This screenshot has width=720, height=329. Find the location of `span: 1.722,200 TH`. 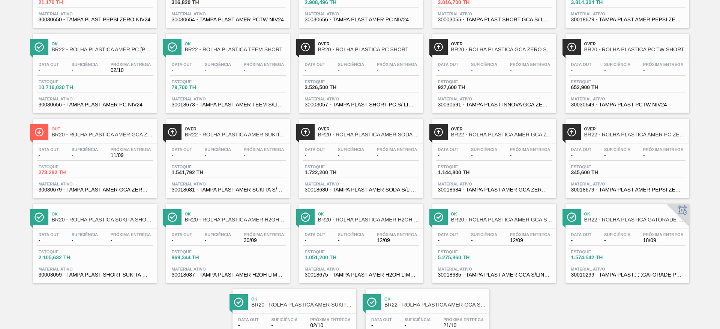

span: 1.722,200 TH is located at coordinates (331, 172).